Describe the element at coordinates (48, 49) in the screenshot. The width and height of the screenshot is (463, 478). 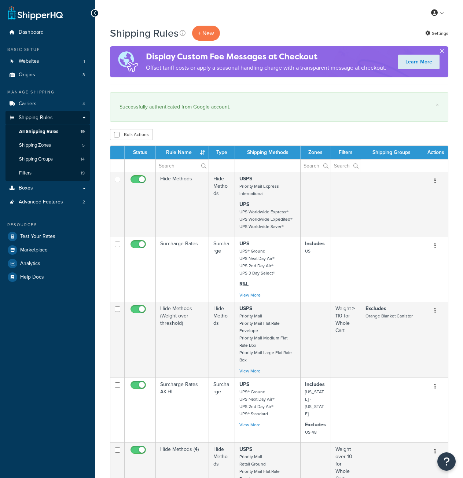
I see `div: Basic Setup` at that location.